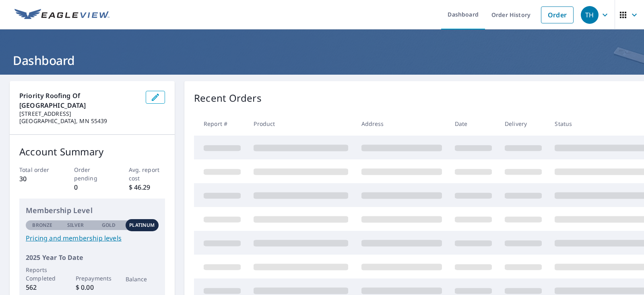  What do you see at coordinates (92, 210) in the screenshot?
I see `p: Membership Level` at bounding box center [92, 210].